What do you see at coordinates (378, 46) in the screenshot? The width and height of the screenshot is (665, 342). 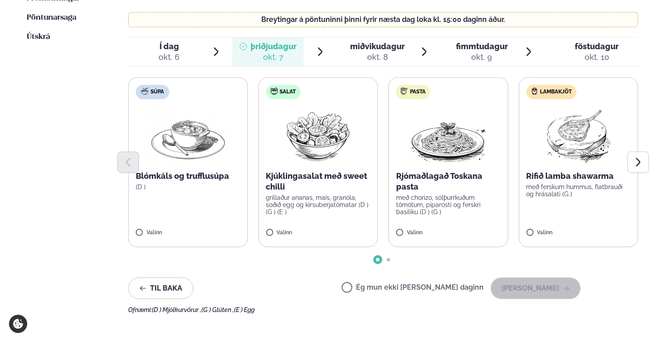 I see `span: miðvikudagur` at bounding box center [378, 46].